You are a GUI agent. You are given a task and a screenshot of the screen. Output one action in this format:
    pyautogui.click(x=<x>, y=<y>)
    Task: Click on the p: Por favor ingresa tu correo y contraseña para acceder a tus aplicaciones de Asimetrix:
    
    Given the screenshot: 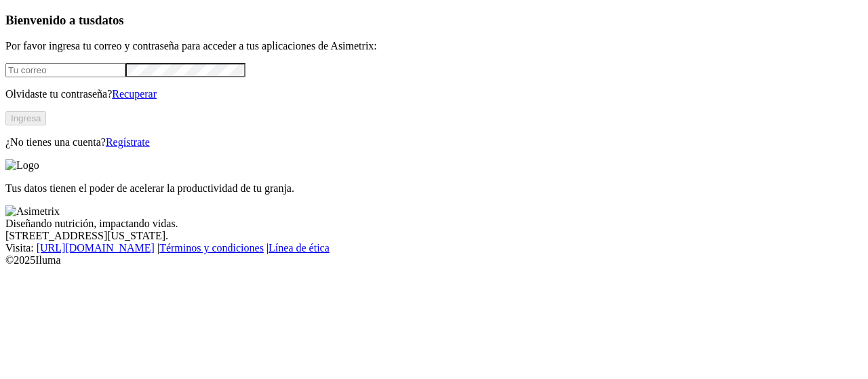 What is the action you would take?
    pyautogui.click(x=434, y=46)
    